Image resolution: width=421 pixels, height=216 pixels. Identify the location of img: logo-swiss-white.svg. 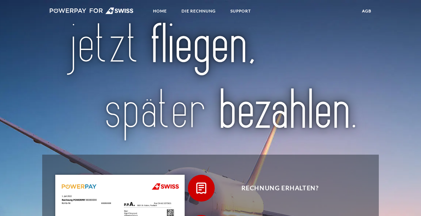
(91, 11).